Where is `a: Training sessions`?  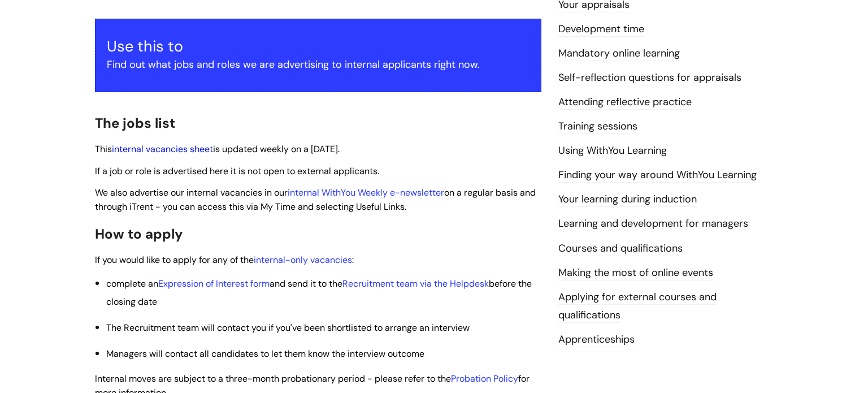 a: Training sessions is located at coordinates (598, 126).